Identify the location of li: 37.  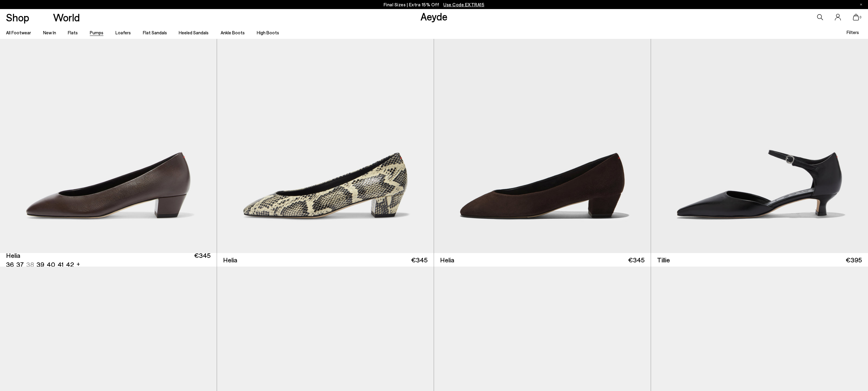
(20, 264).